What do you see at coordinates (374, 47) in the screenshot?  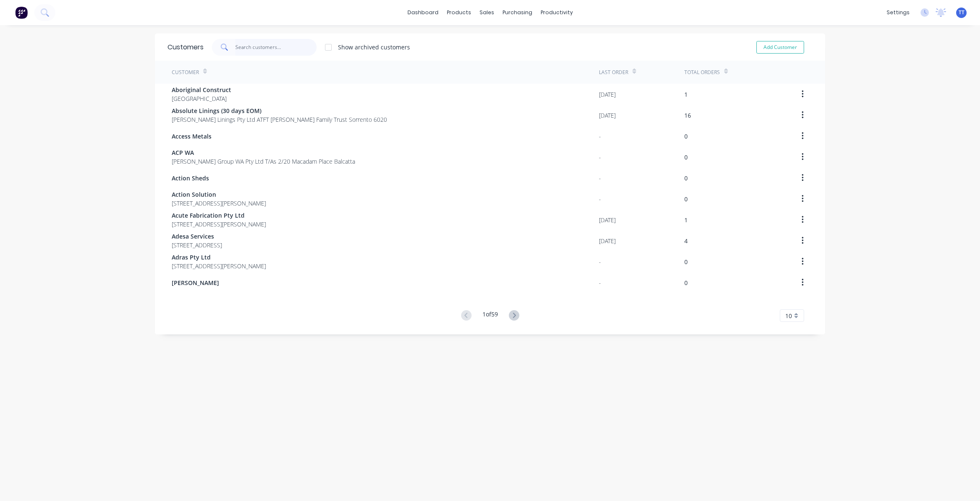 I see `div: Show archived customers` at bounding box center [374, 47].